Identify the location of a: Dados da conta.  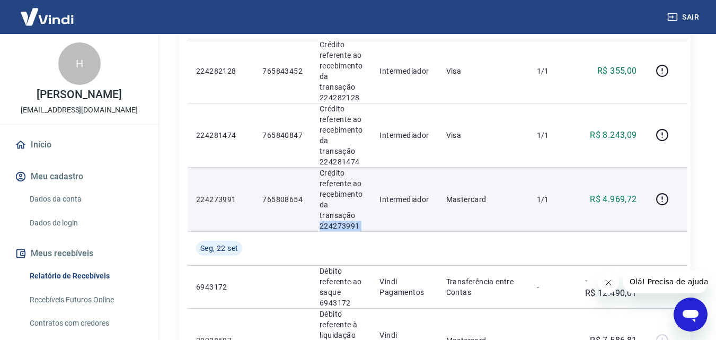
(85, 199).